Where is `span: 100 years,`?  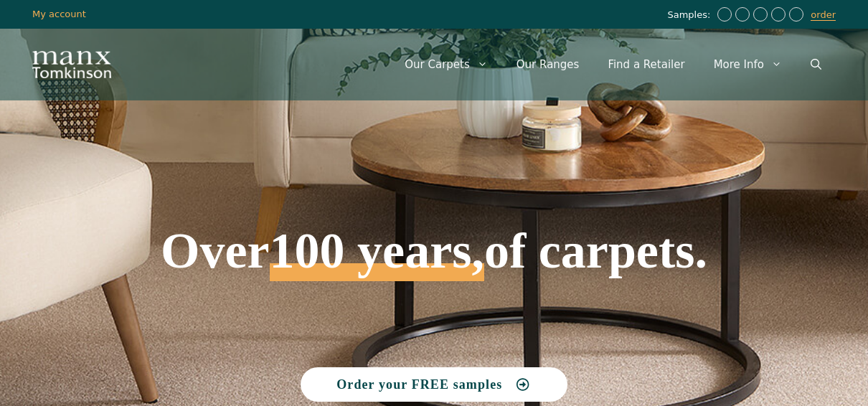
span: 100 years, is located at coordinates (377, 260).